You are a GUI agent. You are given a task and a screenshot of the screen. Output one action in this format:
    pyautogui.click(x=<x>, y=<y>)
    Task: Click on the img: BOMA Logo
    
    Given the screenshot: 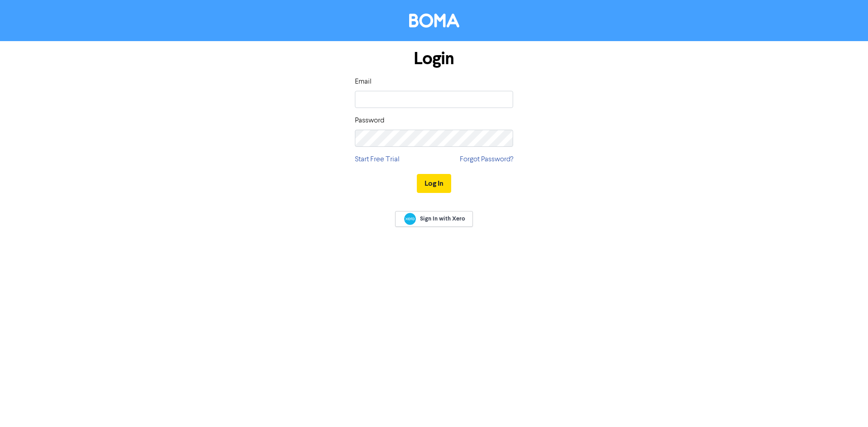 What is the action you would take?
    pyautogui.click(x=434, y=20)
    